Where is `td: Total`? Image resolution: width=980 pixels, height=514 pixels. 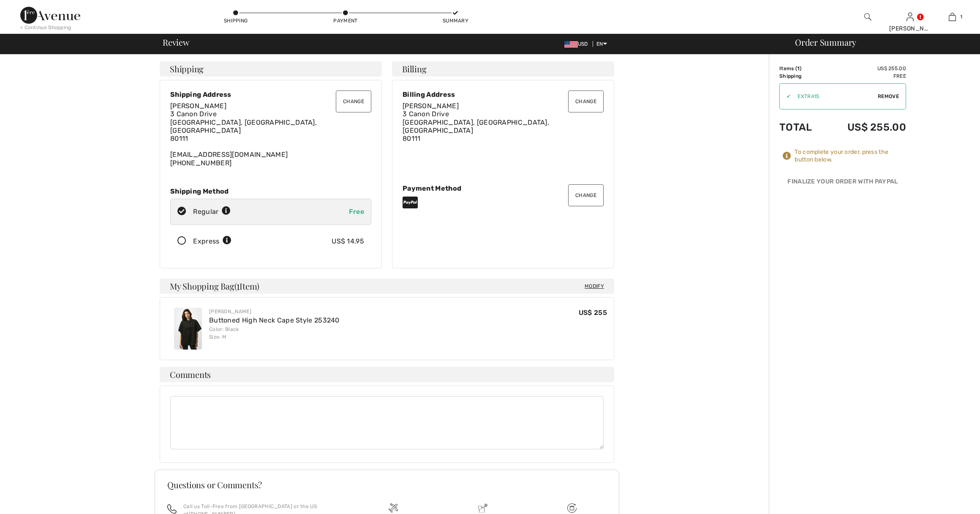 td: Total is located at coordinates (802, 128).